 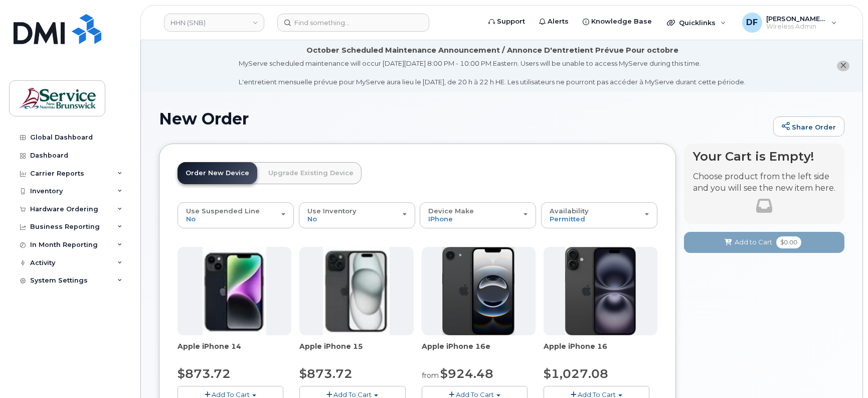 What do you see at coordinates (764, 156) in the screenshot?
I see `h4: Your Cart is Empty!` at bounding box center [764, 156].